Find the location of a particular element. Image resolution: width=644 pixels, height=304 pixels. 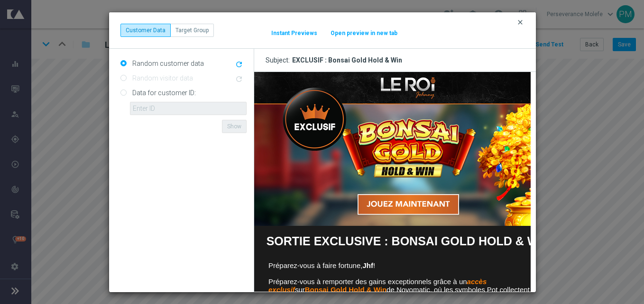

span: Subject: is located at coordinates (279, 60).